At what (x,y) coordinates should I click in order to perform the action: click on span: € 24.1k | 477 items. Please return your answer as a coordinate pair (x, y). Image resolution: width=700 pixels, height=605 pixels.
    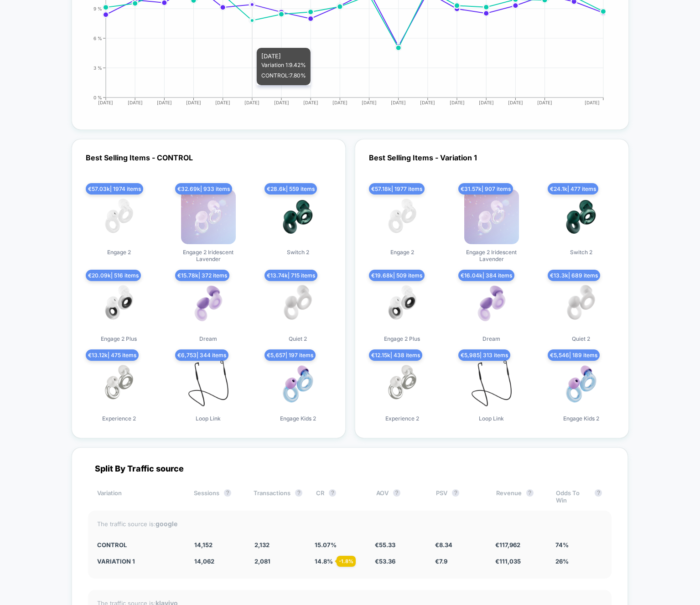
    Looking at the image, I should click on (573, 188).